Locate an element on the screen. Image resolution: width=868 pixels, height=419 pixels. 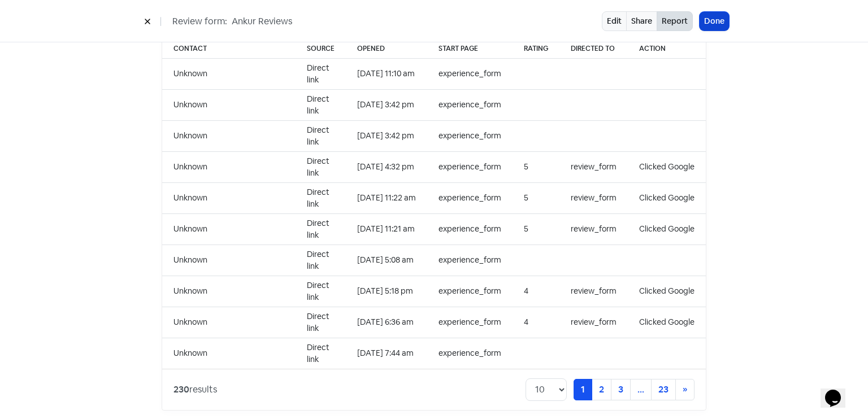
strong: 230 is located at coordinates (181, 390).